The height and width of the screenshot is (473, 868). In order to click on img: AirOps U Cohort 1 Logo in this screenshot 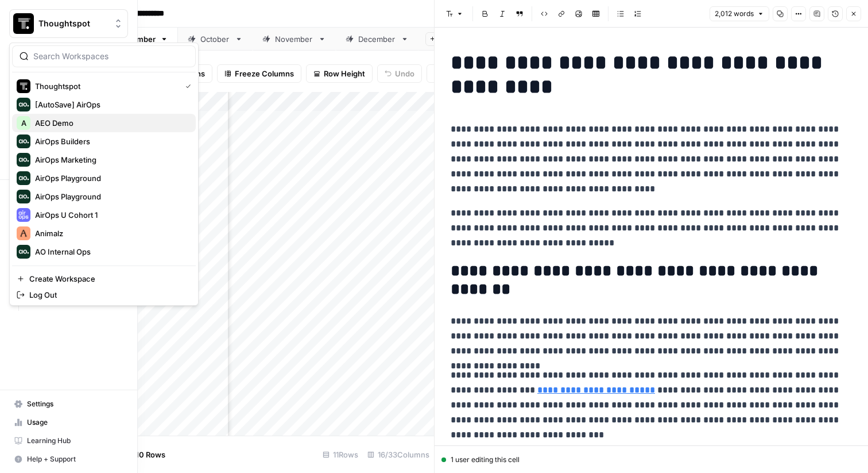, I will do `click(24, 214)`.